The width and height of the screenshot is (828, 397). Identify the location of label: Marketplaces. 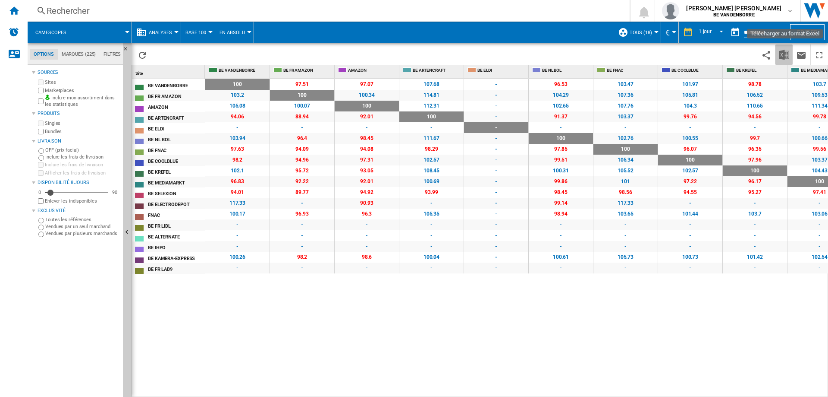
(82, 90).